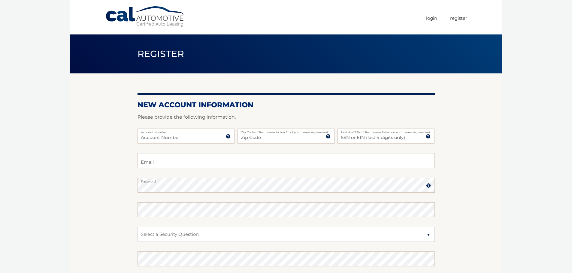 The width and height of the screenshot is (572, 273). Describe the element at coordinates (286, 105) in the screenshot. I see `h2: New Account Information` at that location.